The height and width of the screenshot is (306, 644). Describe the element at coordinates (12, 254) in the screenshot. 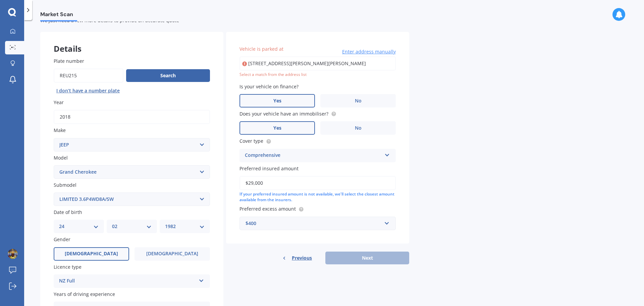

I see `img: ACg8ocJM7bmZjpoViTI0WroBrDJ_7_oF7x9p6Asn9ehxC5aDa1yxTGE=s96-c` at that location.